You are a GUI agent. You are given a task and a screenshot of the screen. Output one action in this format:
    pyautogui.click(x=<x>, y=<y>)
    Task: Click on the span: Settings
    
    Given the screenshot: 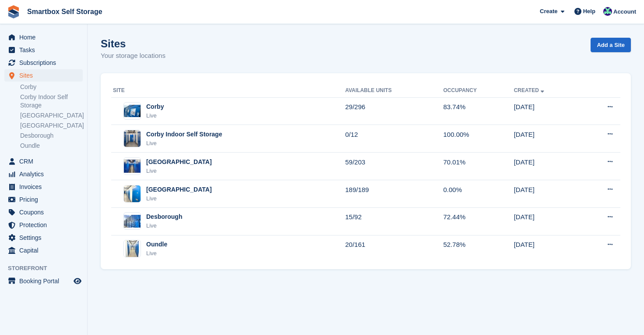 What is the action you would take?
    pyautogui.click(x=46, y=237)
    